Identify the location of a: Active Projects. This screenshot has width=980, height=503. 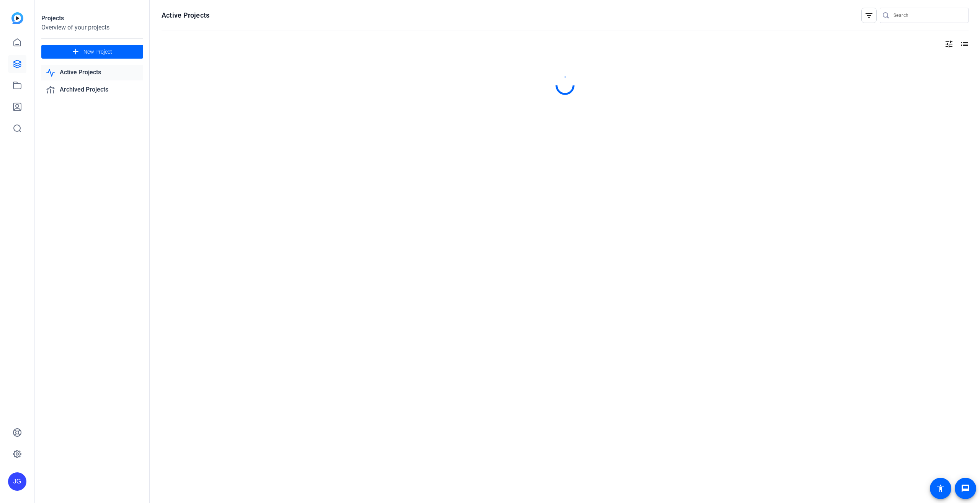
(92, 73).